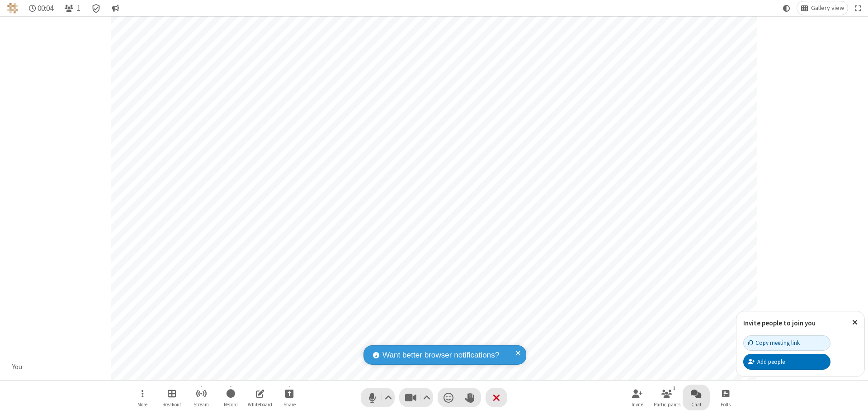 The height and width of the screenshot is (414, 868). I want to click on img: QA Selenium DO NOT DELETE OR CHANGE, so click(13, 8).